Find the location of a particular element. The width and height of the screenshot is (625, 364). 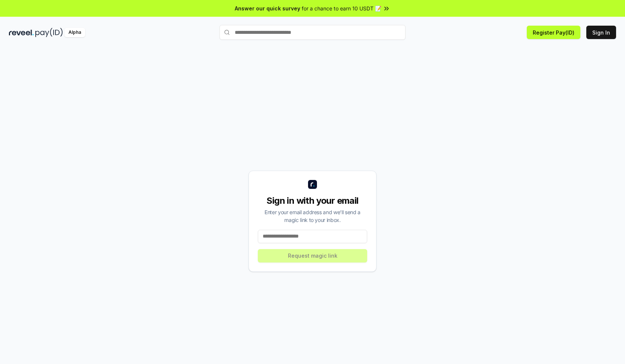

div: Alpha is located at coordinates (75, 33).